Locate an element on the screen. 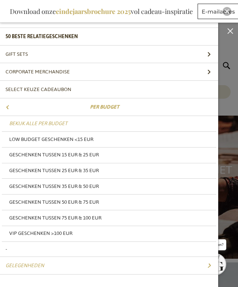 The height and width of the screenshot is (287, 238). span: Geschenken tussen 15 EUR & 25 EUR is located at coordinates (54, 155).